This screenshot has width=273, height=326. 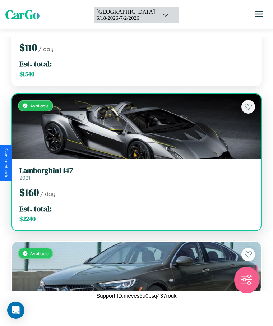 What do you see at coordinates (27, 74) in the screenshot?
I see `span: $ 1540` at bounding box center [27, 74].